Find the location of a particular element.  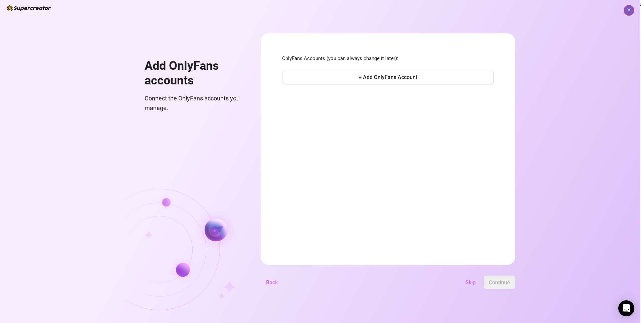

button: Back is located at coordinates (272, 282).